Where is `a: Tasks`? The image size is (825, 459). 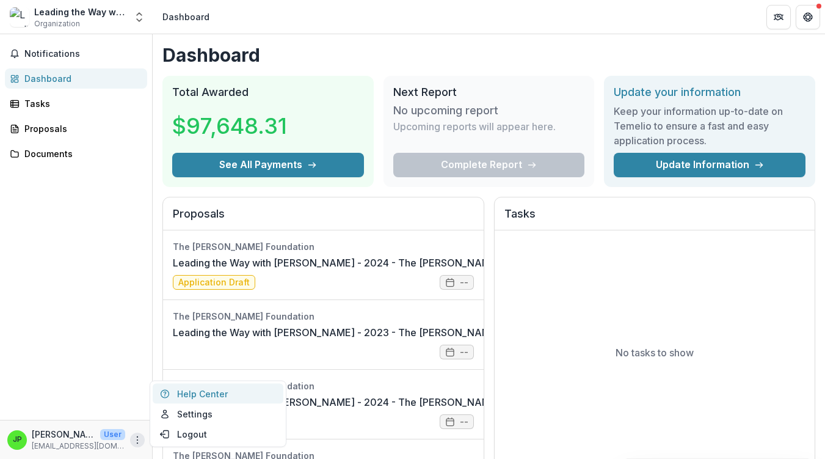 a: Tasks is located at coordinates (76, 103).